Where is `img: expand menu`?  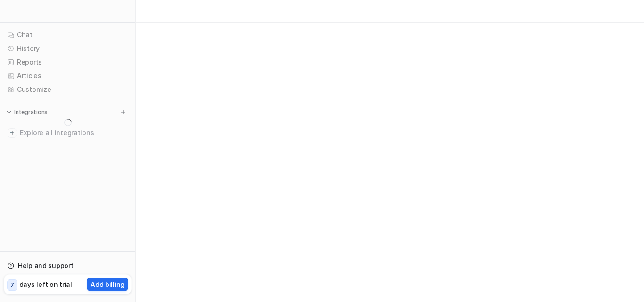
img: expand menu is located at coordinates (9, 112).